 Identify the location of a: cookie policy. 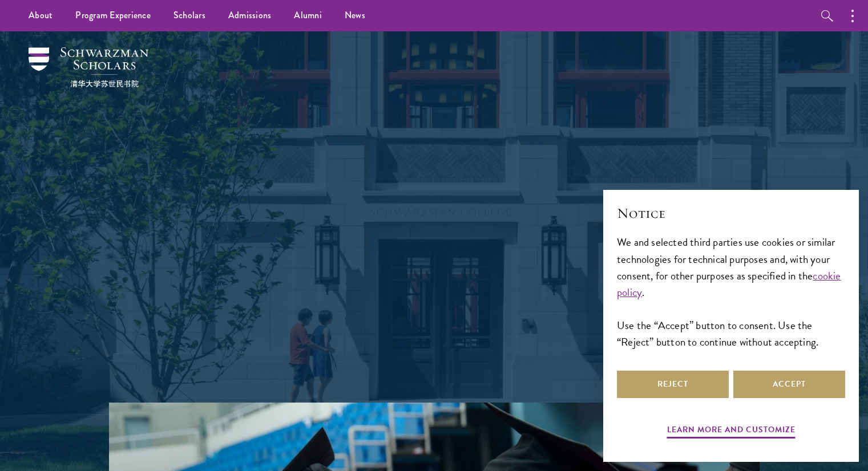
(729, 284).